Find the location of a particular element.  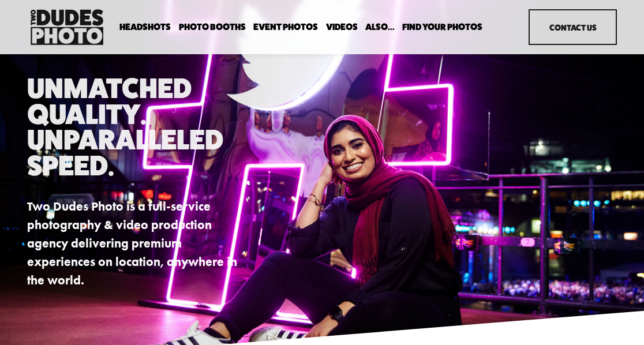

img: Two Dudes Photo | Headshots, Portraits &amp; Photo Booths is located at coordinates (67, 27).